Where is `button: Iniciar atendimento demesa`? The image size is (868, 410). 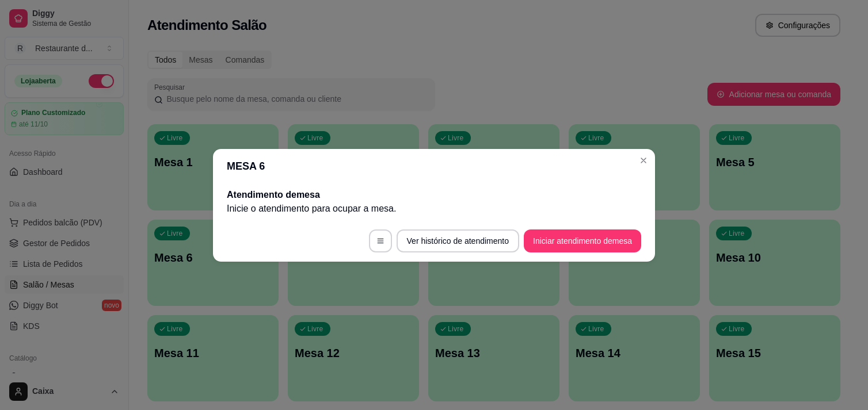 button: Iniciar atendimento demesa is located at coordinates (582, 241).